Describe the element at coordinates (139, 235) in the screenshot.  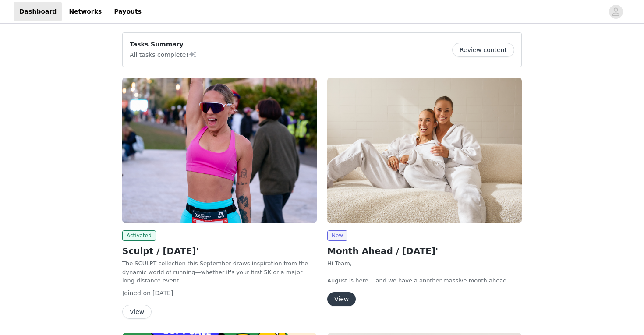
I see `span: Activated` at that location.